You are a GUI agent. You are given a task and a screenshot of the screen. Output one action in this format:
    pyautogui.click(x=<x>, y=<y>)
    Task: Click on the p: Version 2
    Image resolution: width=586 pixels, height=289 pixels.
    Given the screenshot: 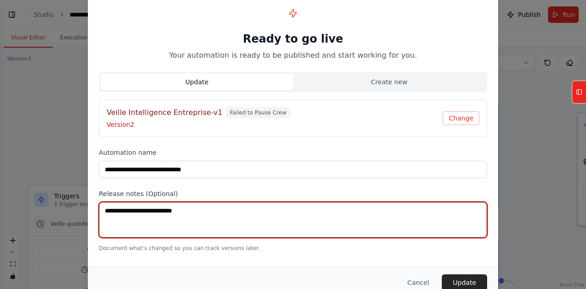 What is the action you would take?
    pyautogui.click(x=275, y=124)
    